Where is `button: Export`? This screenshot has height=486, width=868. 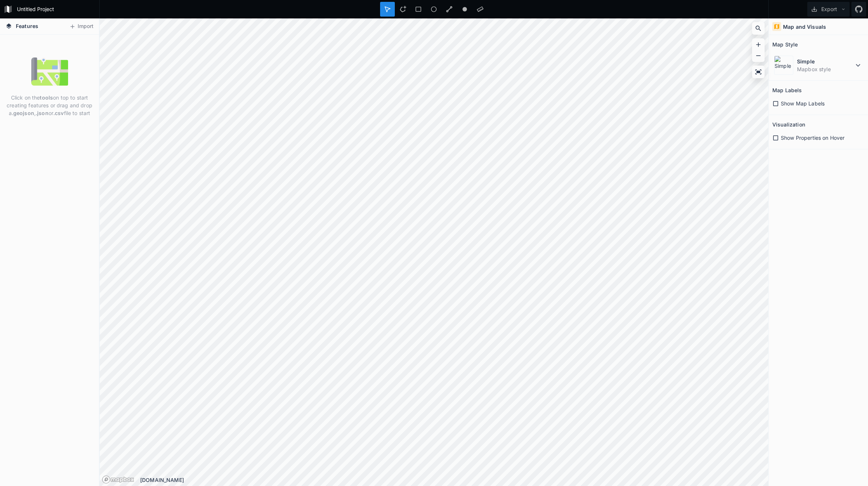
button: Export is located at coordinates (829, 10).